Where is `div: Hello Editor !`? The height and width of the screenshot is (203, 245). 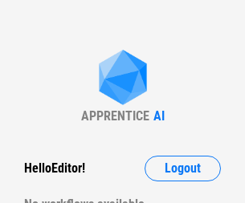
div: Hello Editor ! is located at coordinates (55, 169).